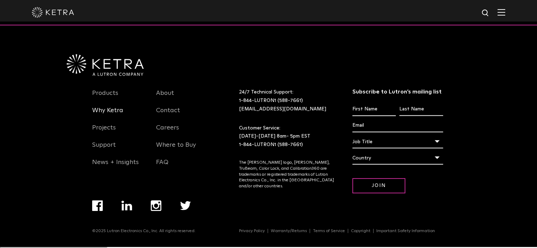 The width and height of the screenshot is (537, 248). What do you see at coordinates (165, 97) in the screenshot?
I see `a: About` at bounding box center [165, 97].